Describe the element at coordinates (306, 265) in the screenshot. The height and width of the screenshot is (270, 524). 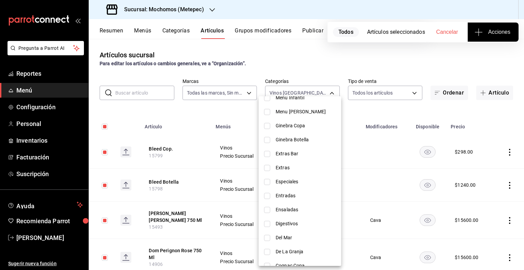
I see `span: Cognac Copa` at that location.